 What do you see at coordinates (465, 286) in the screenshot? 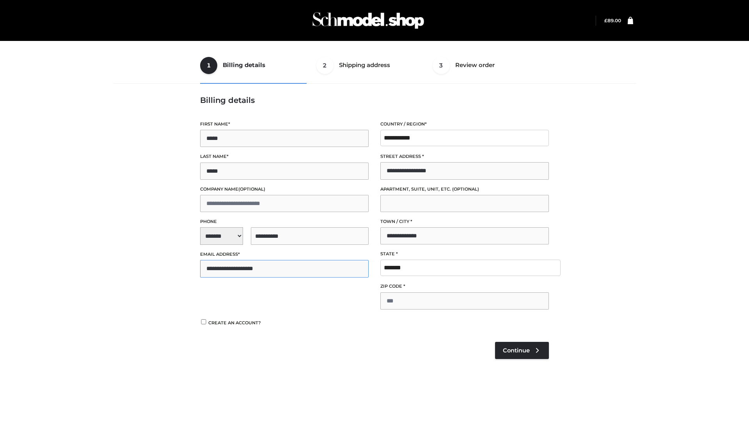
I see `label: ZIP Code` at bounding box center [465, 286].